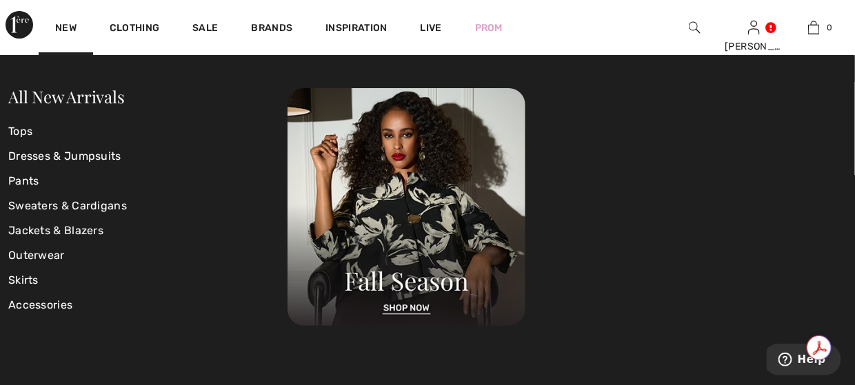 This screenshot has width=855, height=385. I want to click on a: Tops, so click(148, 132).